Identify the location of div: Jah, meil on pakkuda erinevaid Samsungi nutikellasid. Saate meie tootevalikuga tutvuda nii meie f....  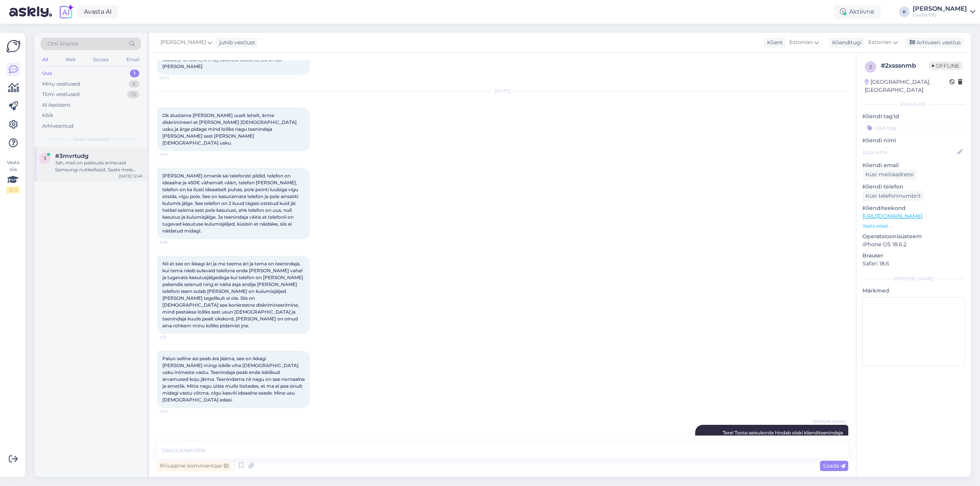
(98, 166).